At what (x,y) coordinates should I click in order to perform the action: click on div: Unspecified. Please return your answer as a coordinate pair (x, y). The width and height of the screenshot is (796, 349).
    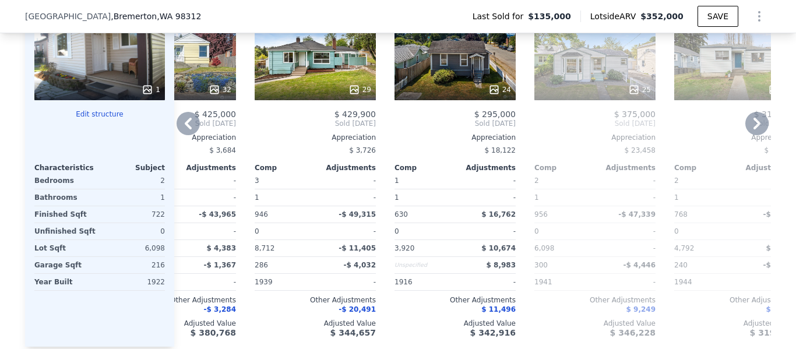
    Looking at the image, I should click on (424, 265).